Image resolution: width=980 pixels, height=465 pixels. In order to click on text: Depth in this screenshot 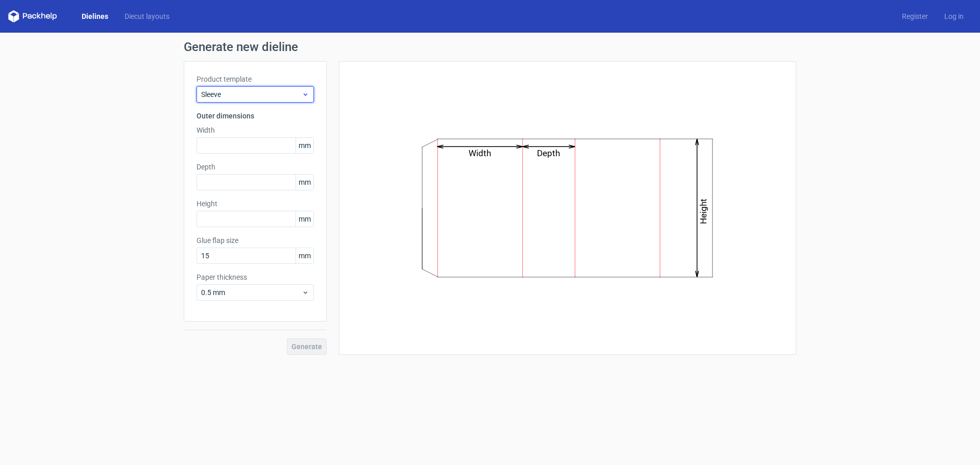, I will do `click(548, 153)`.